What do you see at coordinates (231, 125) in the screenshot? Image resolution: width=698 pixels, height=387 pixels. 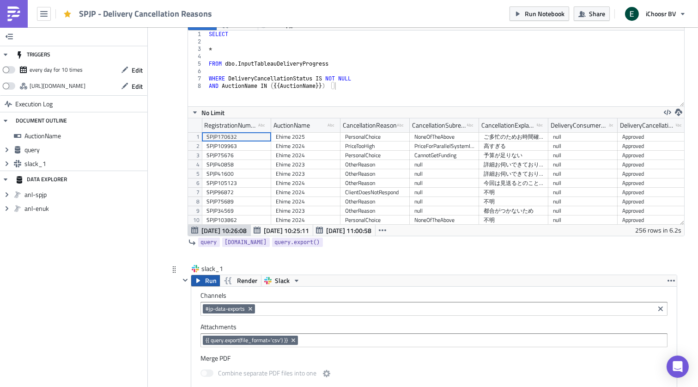 I see `div: RegistrationNumber` at bounding box center [231, 125].